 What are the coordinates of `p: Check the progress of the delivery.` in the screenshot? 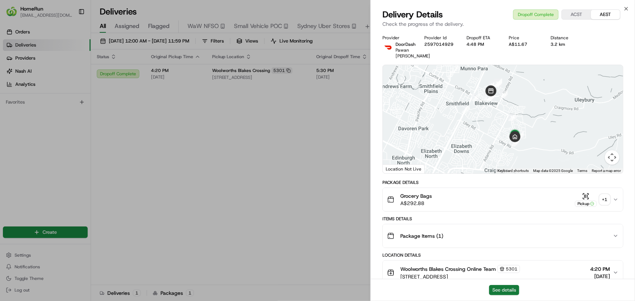 It's located at (503, 24).